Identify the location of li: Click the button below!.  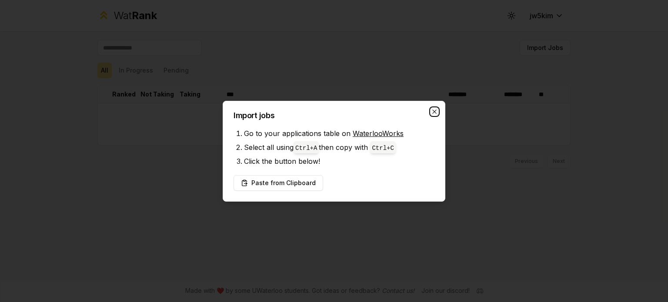
(339, 161).